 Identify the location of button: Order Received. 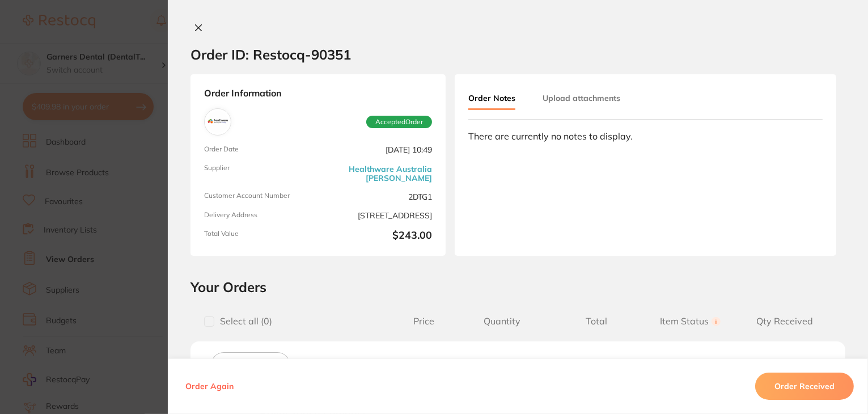
(804, 386).